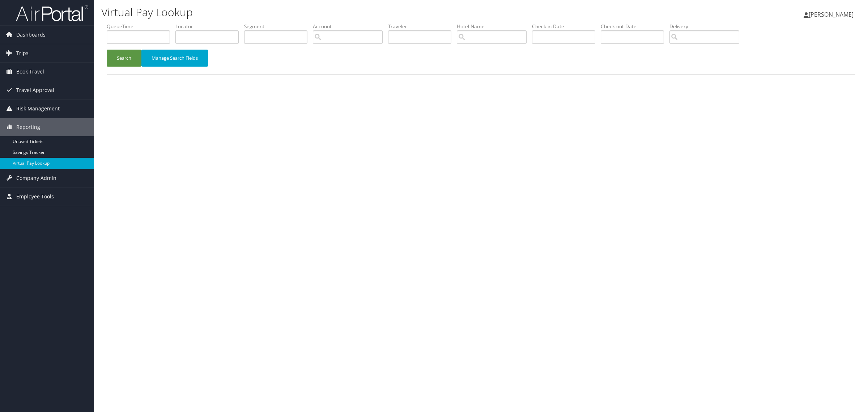 Image resolution: width=868 pixels, height=412 pixels. I want to click on label: Traveler, so click(423, 26).